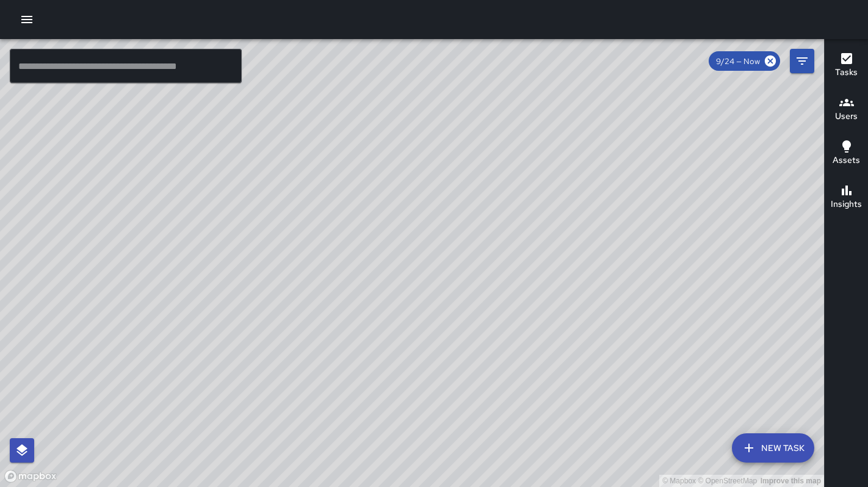  What do you see at coordinates (846, 205) in the screenshot?
I see `h6: Insights` at bounding box center [846, 205].